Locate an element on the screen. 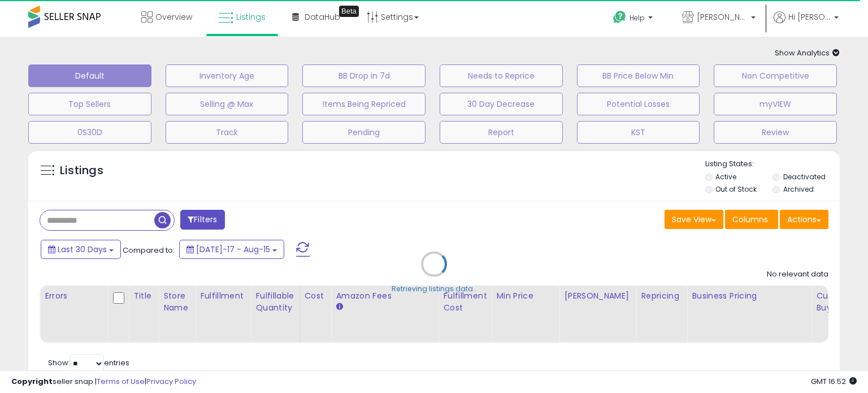 Image resolution: width=868 pixels, height=393 pixels. div: Tooltip anchor is located at coordinates (349, 11).